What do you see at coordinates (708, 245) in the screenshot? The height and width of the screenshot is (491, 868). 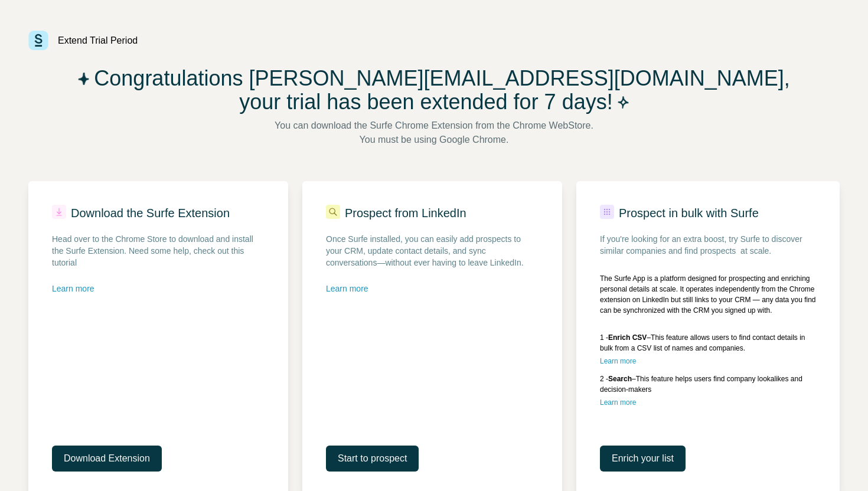 I see `div: If you're looking for an extra boost, try Surfe to discover similar companies and find prospects ...` at bounding box center [708, 245].